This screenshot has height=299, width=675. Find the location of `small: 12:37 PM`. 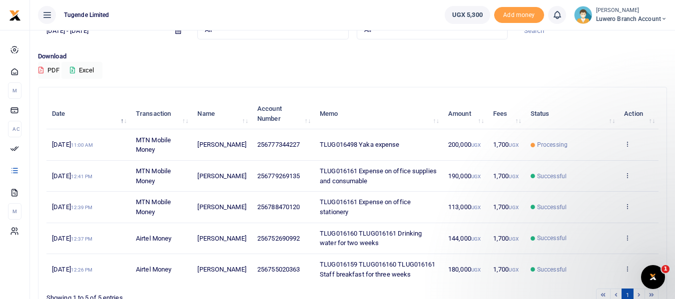

small: 12:37 PM is located at coordinates (82, 239).